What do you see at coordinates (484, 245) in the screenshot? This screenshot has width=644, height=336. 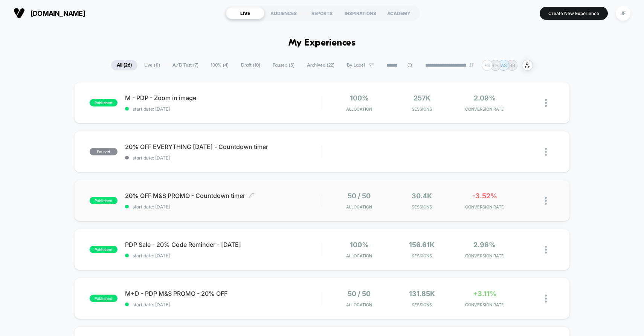 I see `span: 2.96%` at bounding box center [484, 245].